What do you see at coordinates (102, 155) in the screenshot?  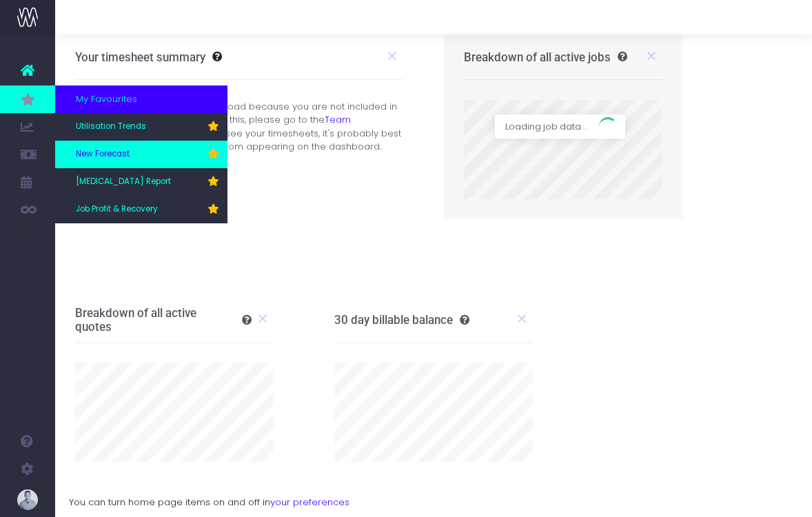 I see `span: New Forecast` at bounding box center [102, 155].